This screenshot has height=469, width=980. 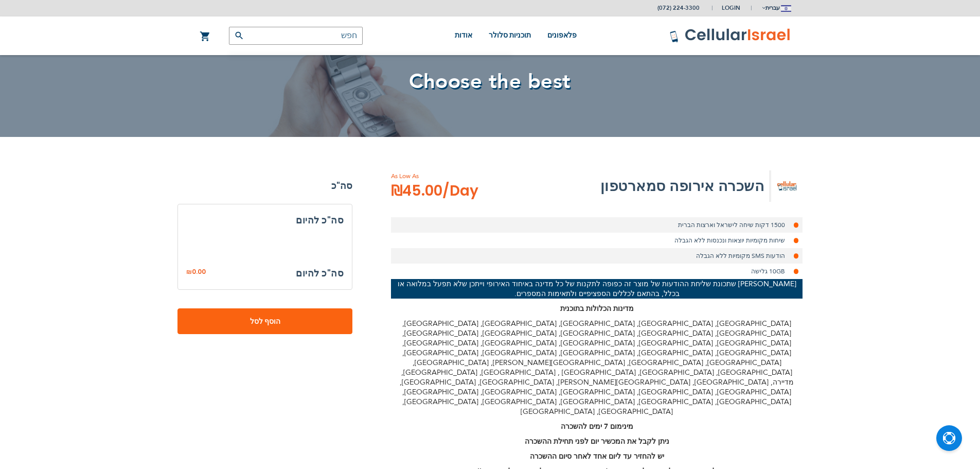 What do you see at coordinates (464, 35) in the screenshot?
I see `a: אודות` at bounding box center [464, 35].